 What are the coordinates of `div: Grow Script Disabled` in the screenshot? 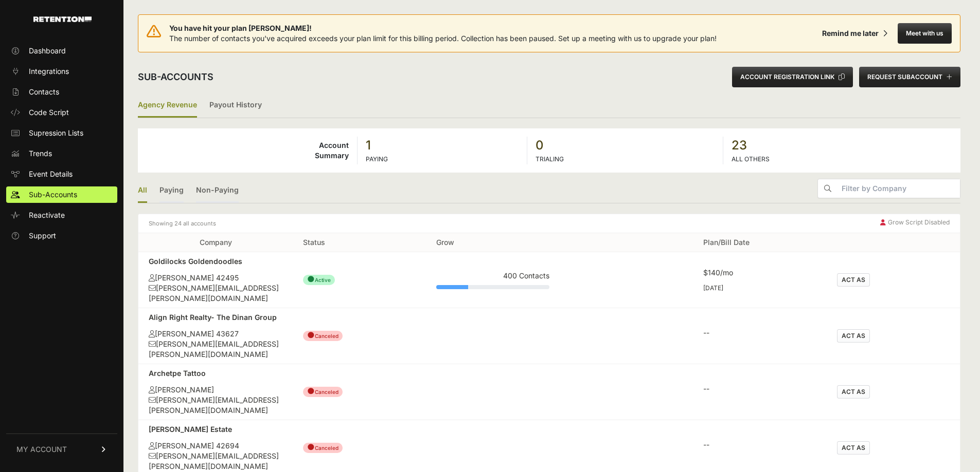 It's located at (914, 224).